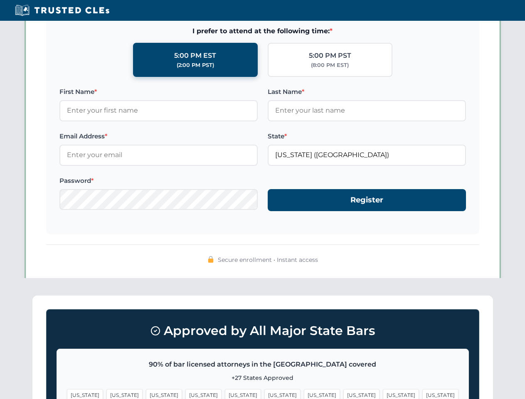 The image size is (525, 399). Describe the element at coordinates (62, 10) in the screenshot. I see `img: Trusted CLEs` at that location.